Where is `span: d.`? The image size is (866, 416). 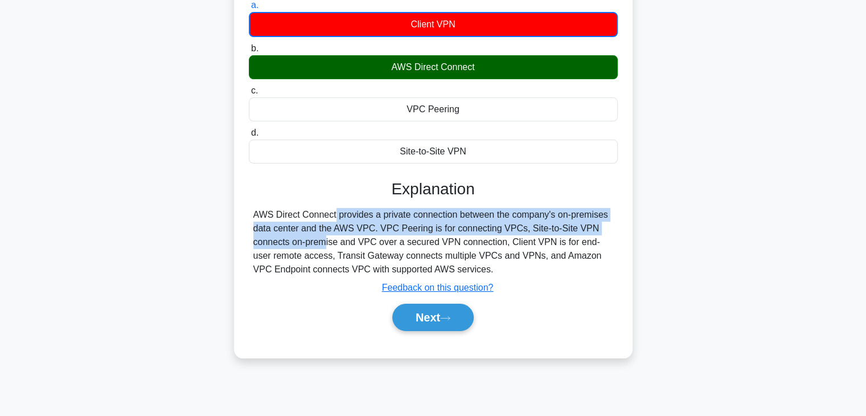 span: d. is located at coordinates (254, 132).